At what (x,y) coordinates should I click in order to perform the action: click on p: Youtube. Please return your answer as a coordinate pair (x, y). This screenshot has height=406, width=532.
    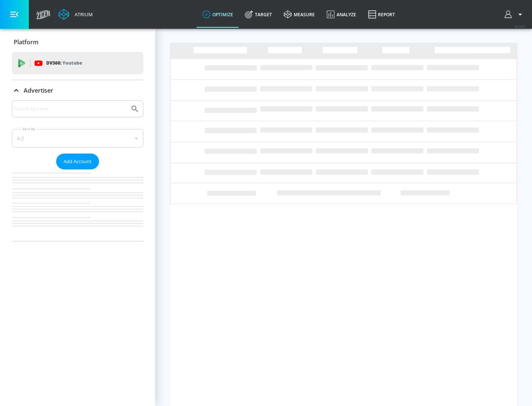
    Looking at the image, I should click on (72, 63).